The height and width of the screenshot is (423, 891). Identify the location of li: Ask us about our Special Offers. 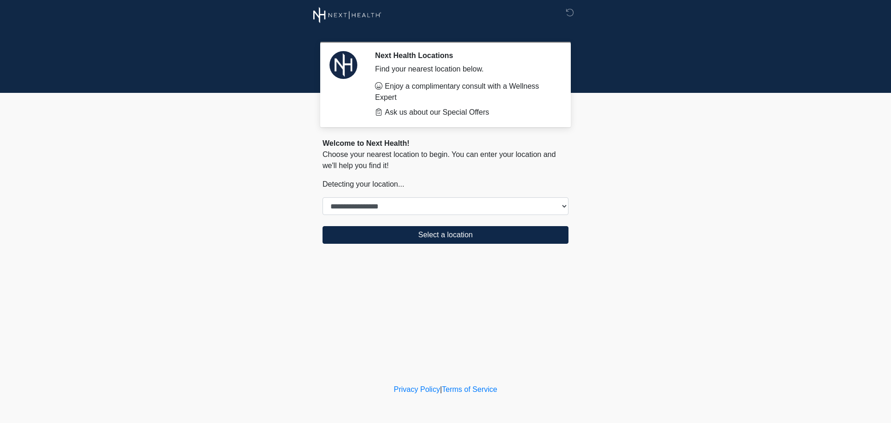
(464, 112).